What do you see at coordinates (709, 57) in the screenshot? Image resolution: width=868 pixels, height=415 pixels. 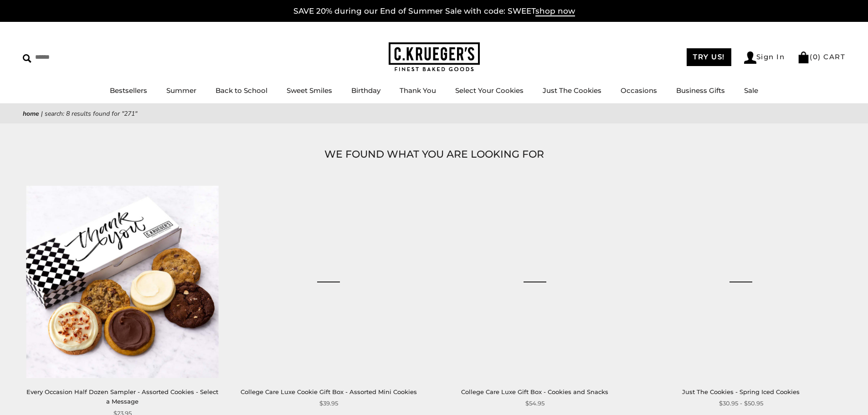 I see `a: TRY US!` at bounding box center [709, 57].